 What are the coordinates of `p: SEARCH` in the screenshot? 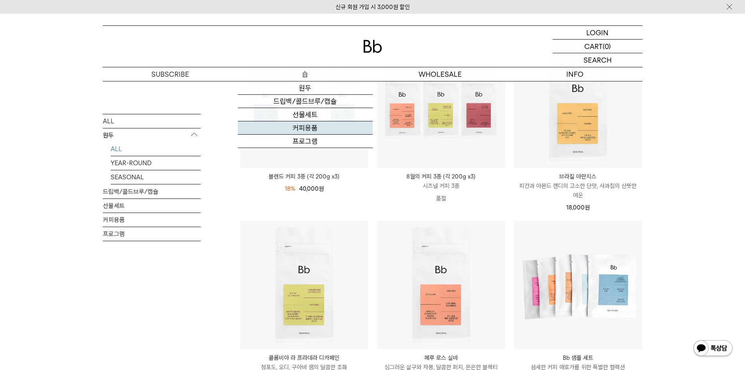 It's located at (598, 60).